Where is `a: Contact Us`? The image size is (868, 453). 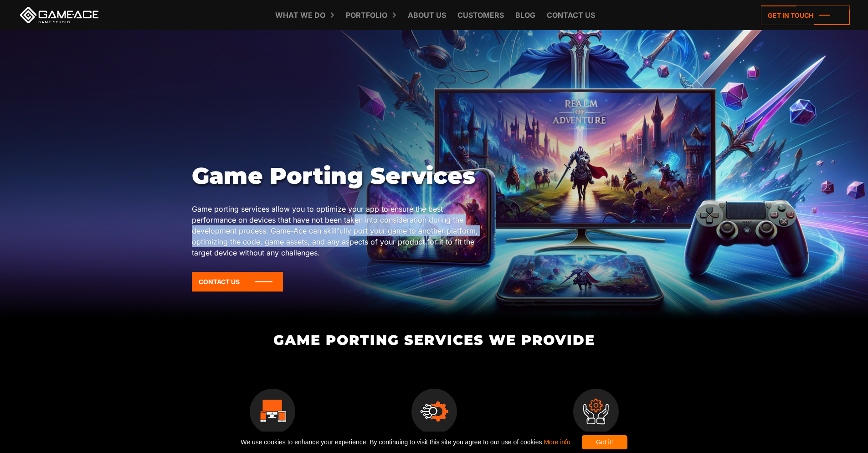
a: Contact Us is located at coordinates (237, 282).